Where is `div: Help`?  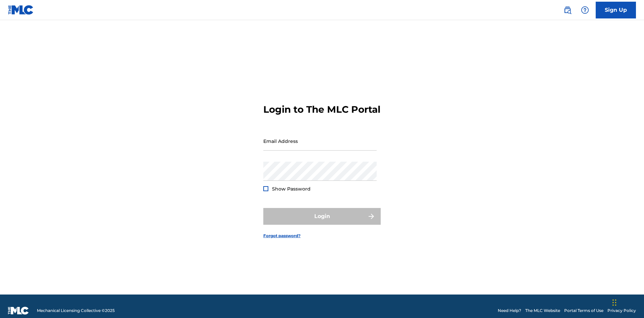 div: Help is located at coordinates (585, 10).